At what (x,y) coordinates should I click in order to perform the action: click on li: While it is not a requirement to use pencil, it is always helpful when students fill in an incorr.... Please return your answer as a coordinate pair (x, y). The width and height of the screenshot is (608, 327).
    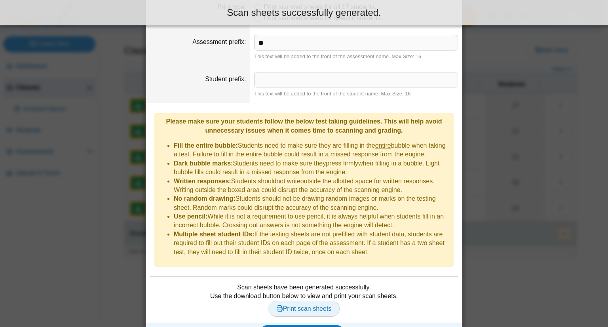
    Looking at the image, I should click on (312, 221).